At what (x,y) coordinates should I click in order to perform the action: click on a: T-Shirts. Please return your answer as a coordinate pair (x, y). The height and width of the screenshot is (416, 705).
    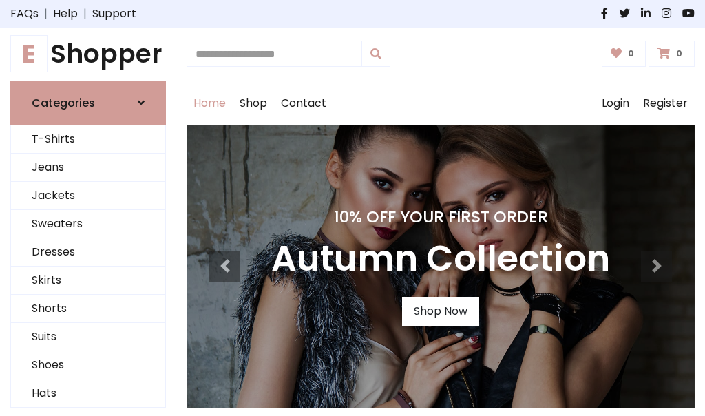
    Looking at the image, I should click on (88, 139).